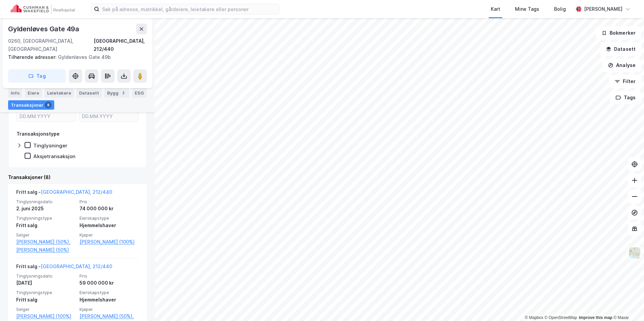 The height and width of the screenshot is (321, 644). Describe the element at coordinates (622, 65) in the screenshot. I see `button: Analyse` at that location.